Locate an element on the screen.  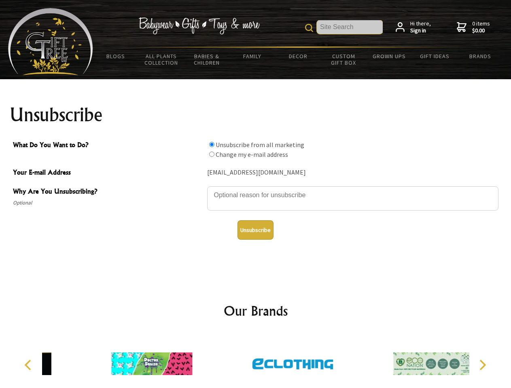
button: Previous is located at coordinates (29, 365).